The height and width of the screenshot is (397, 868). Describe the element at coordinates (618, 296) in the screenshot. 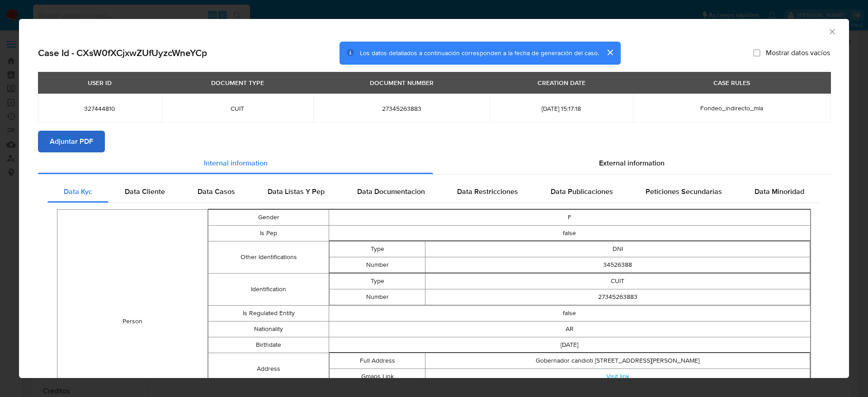

I see `td: 27345263883` at that location.